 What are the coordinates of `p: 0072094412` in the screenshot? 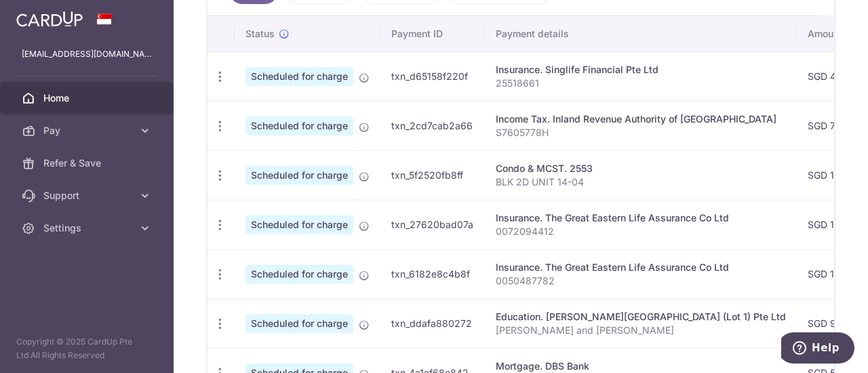 It's located at (640, 232).